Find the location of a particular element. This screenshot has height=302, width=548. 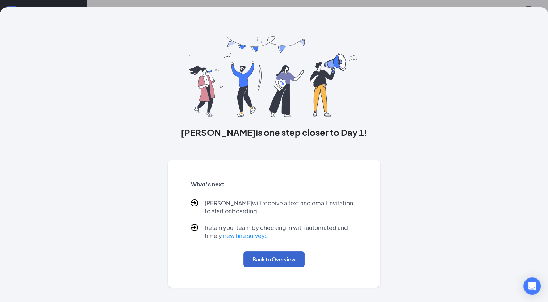

a: new hire surveys is located at coordinates (245, 235).